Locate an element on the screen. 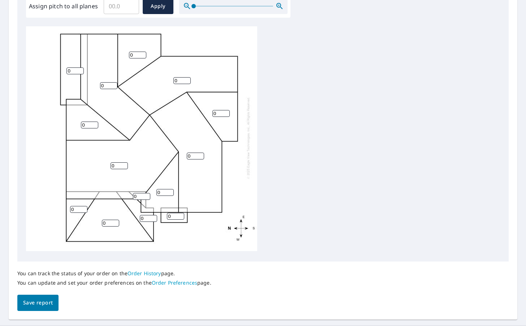 Image resolution: width=526 pixels, height=329 pixels. a: Order History is located at coordinates (144, 273).